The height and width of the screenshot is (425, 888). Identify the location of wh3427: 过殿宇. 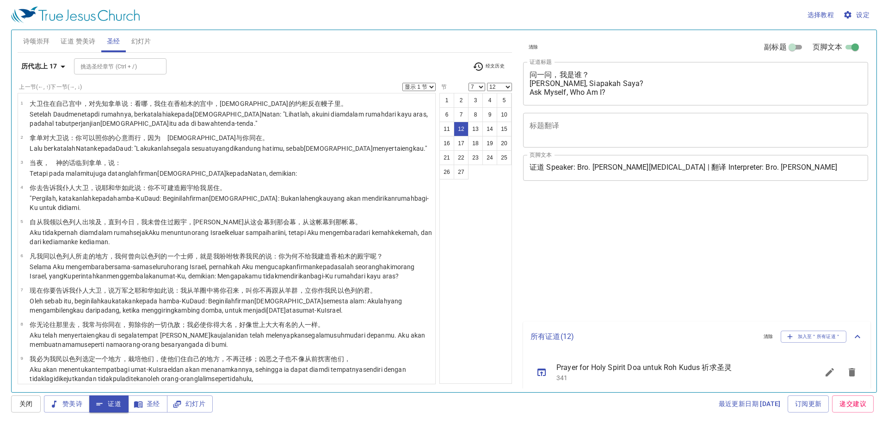
(265, 222).